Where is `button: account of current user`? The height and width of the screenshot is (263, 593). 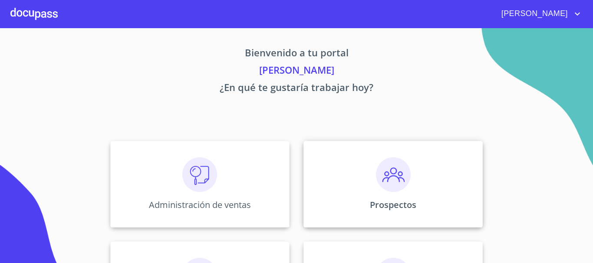 button: account of current user is located at coordinates (539, 14).